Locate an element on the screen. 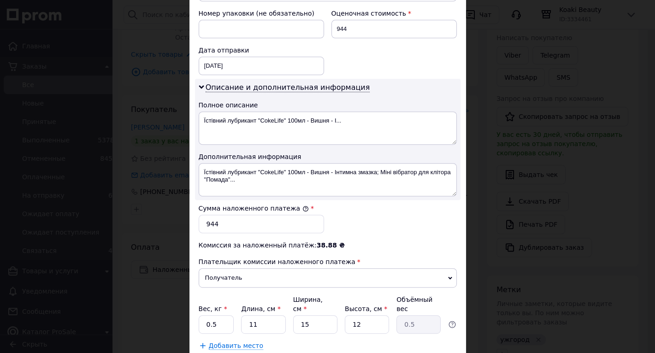 The height and width of the screenshot is (353, 655). div: Дополнительная информация is located at coordinates (328, 157).